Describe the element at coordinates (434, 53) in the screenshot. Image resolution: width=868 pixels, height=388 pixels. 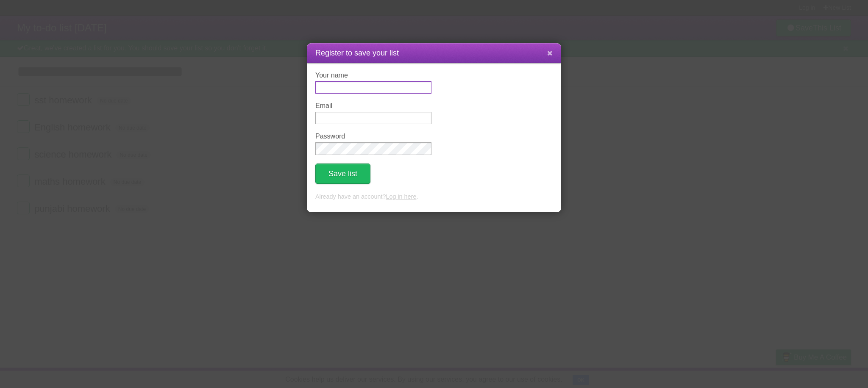
I see `h1: Register to save your list` at that location.